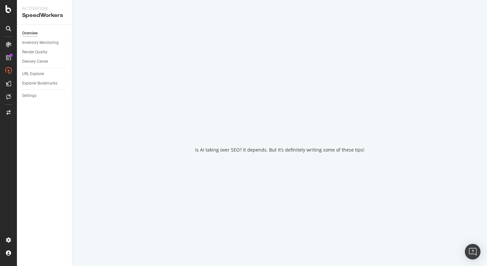 Image resolution: width=487 pixels, height=266 pixels. What do you see at coordinates (45, 96) in the screenshot?
I see `a: Settings` at bounding box center [45, 96].